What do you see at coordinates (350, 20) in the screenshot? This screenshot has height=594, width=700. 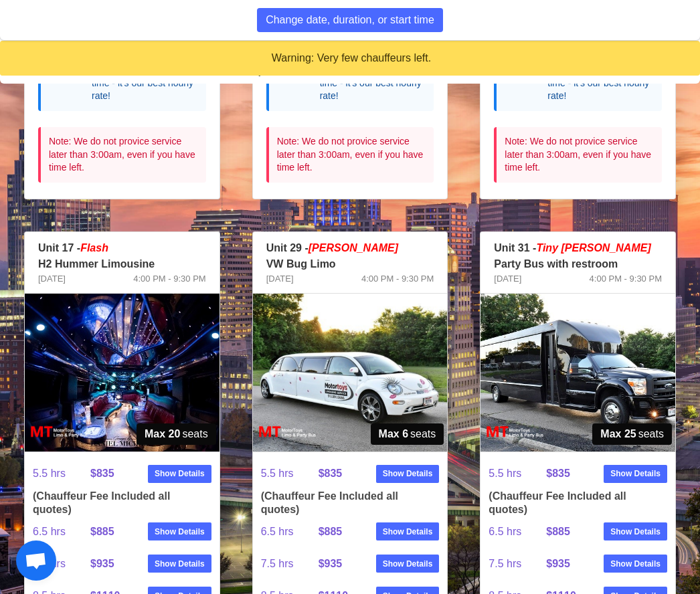 I see `button: Change date, duration, or start time` at bounding box center [350, 20].